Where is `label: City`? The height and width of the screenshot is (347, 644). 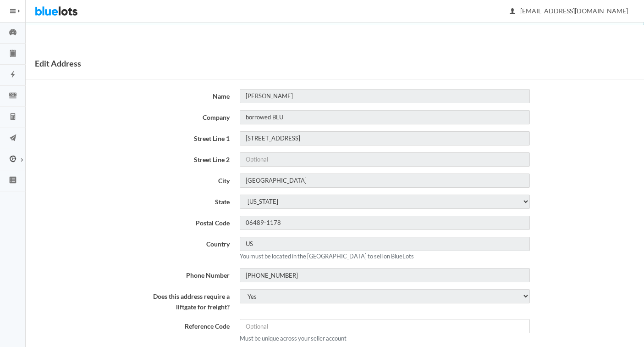 label: City is located at coordinates (185, 180).